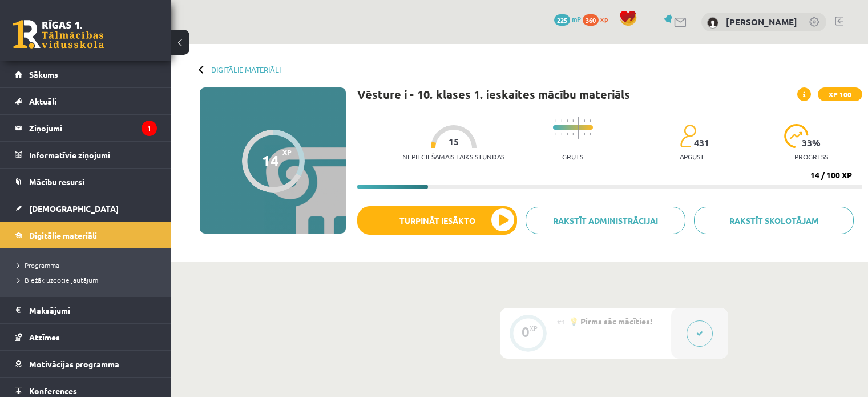 This screenshot has width=868, height=397. What do you see at coordinates (797, 136) in the screenshot?
I see `img: icon-progress-161ccf0a02000e728c5f80fcf4c31c7af3da0e1684b2b1d7c360e028c24a22f1.svg` at bounding box center [797, 136].